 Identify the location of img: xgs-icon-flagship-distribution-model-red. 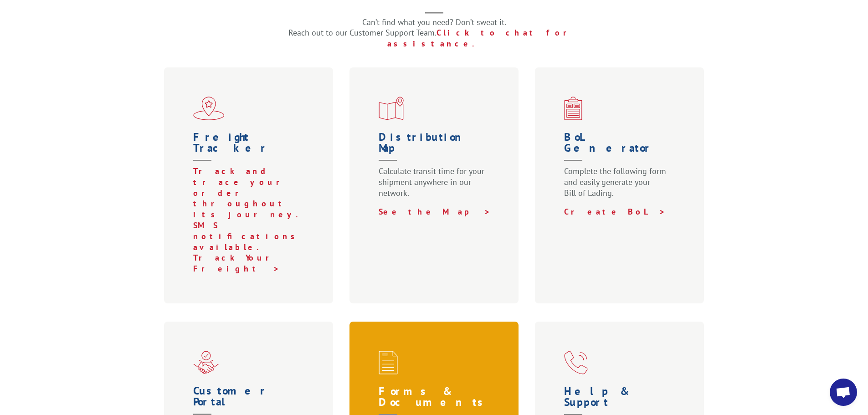
(208, 108).